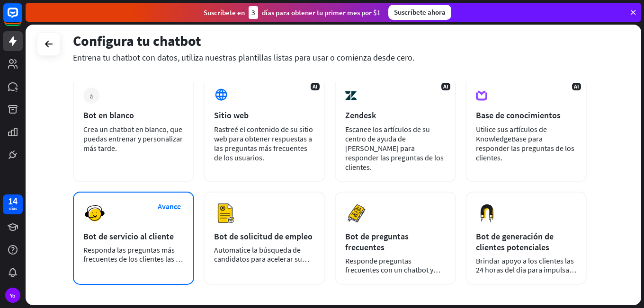 The width and height of the screenshot is (644, 308). I want to click on font: Automatice la búsqueda de candidatos para acelerar su proceso de contratación., so click(261, 259).